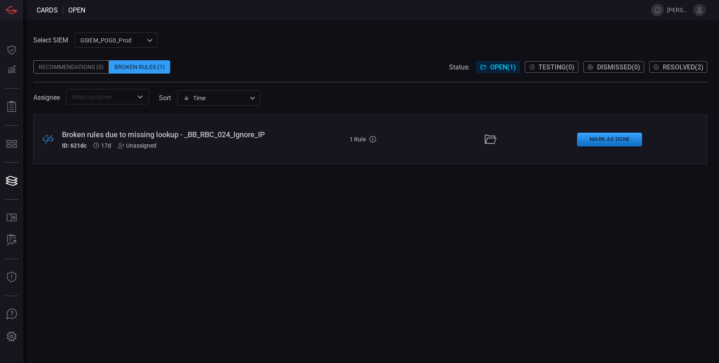  I want to click on button: Reports, so click(12, 107).